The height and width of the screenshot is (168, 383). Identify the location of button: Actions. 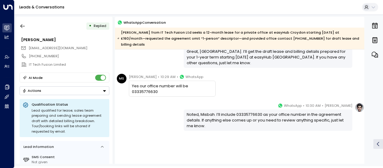
(64, 91).